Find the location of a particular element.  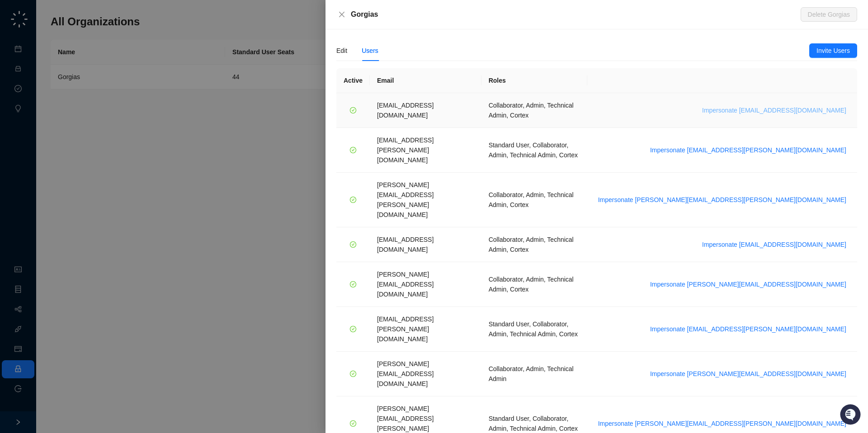

button: Invite Users is located at coordinates (833, 51).